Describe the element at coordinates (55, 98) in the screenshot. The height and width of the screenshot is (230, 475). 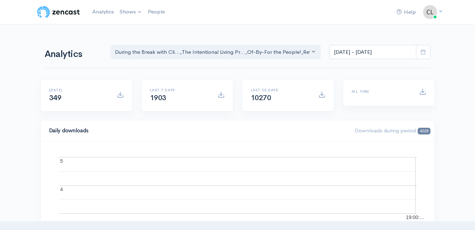
I see `span: 349` at that location.